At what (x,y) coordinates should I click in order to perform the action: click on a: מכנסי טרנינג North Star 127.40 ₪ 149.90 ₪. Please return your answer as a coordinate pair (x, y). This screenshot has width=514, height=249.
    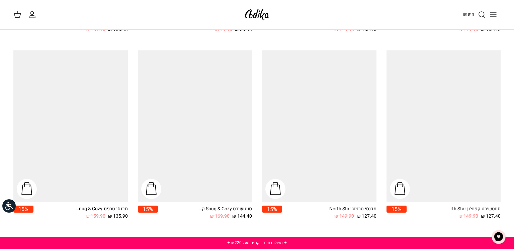
    Looking at the image, I should click on (329, 213).